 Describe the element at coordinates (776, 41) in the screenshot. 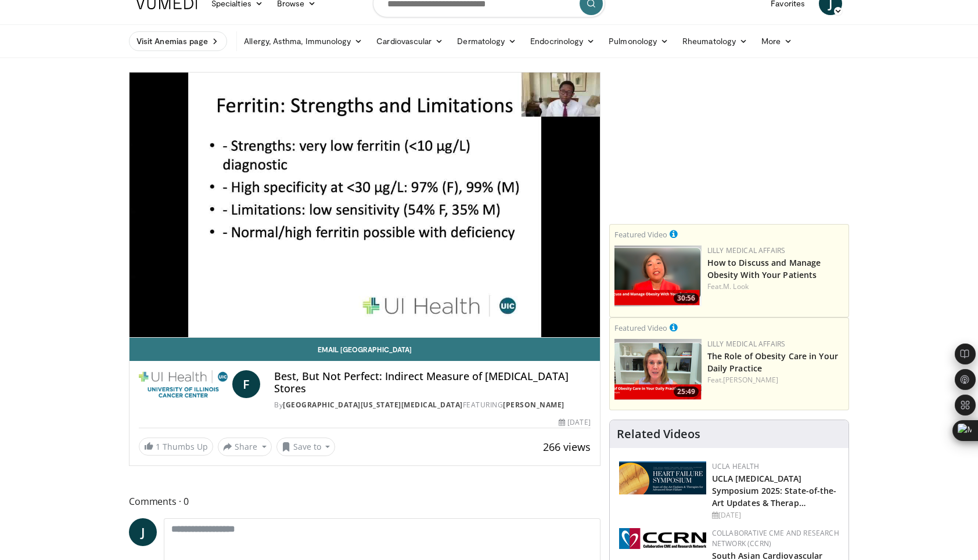

I see `a: More` at that location.